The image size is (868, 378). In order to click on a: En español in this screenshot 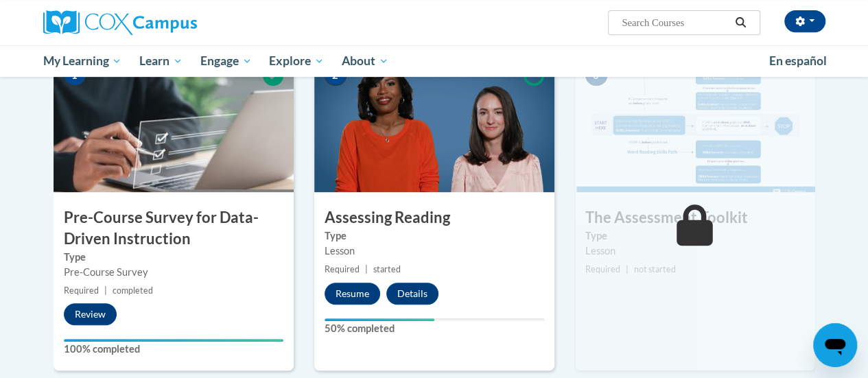, I will do `click(798, 61)`.